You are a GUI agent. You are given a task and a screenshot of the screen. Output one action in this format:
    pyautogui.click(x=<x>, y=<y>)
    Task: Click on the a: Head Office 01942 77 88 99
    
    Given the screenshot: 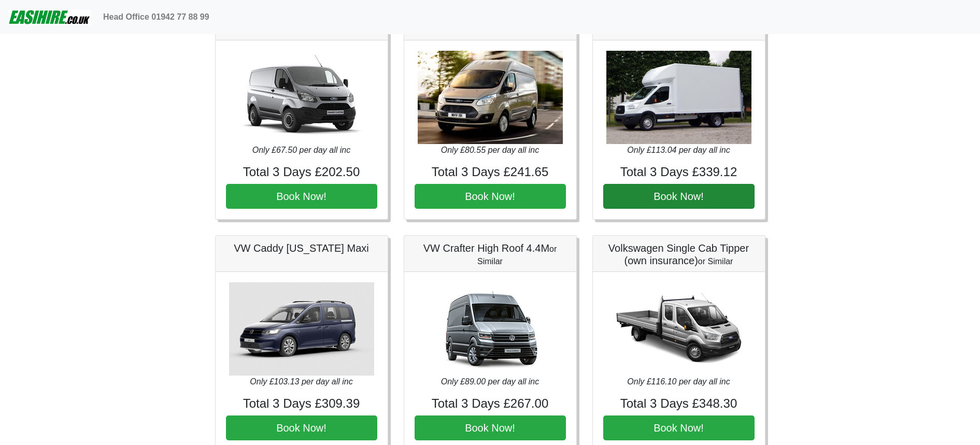 What is the action you would take?
    pyautogui.click(x=156, y=17)
    